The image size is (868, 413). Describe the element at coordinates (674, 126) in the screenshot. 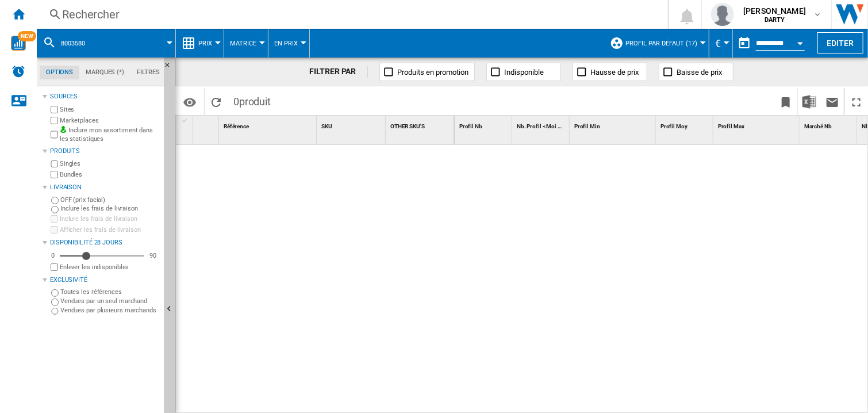

I see `span: Profil Moy` at that location.